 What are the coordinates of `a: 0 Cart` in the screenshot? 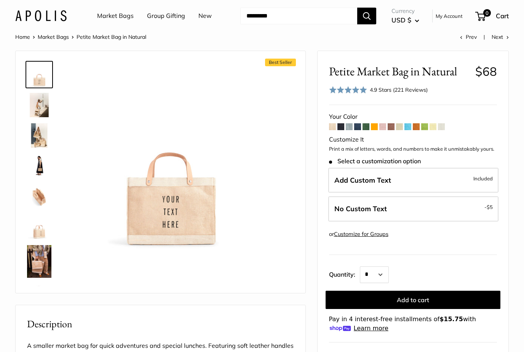 It's located at (492, 16).